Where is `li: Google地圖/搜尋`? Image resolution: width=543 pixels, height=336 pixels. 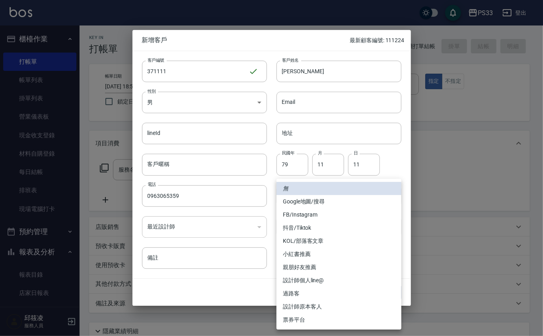
li: Google地圖/搜尋 is located at coordinates (339, 201).